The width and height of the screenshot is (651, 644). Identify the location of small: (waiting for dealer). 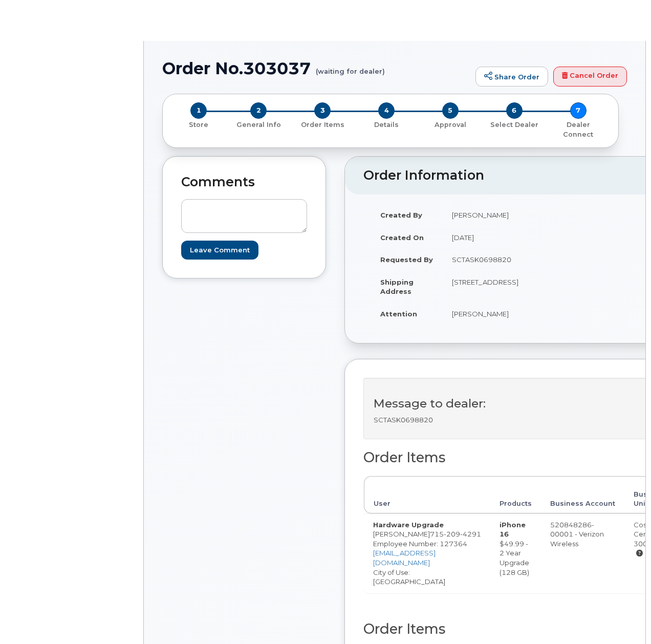
(350, 67).